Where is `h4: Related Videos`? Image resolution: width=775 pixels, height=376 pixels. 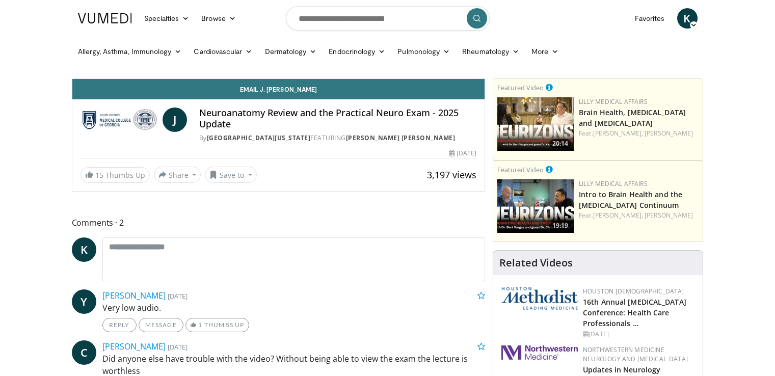 h4: Related Videos is located at coordinates (536, 263).